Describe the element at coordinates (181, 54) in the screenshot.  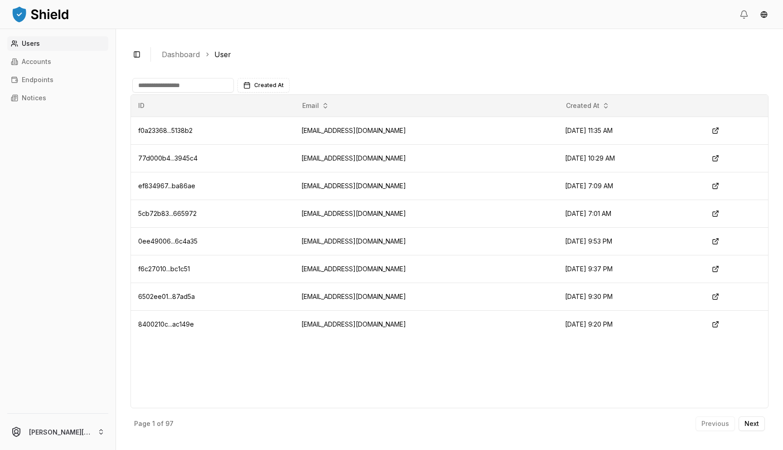
I see `a: Dashboard` at that location.